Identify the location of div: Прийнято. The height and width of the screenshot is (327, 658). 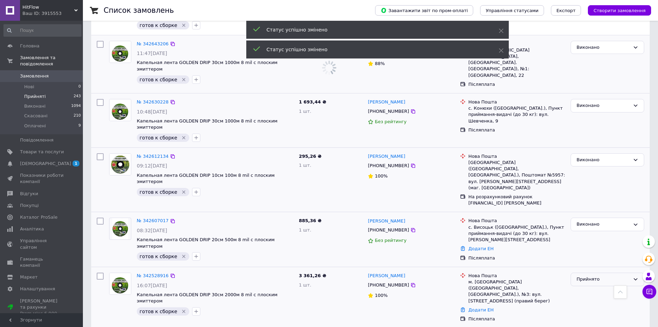
(603, 279).